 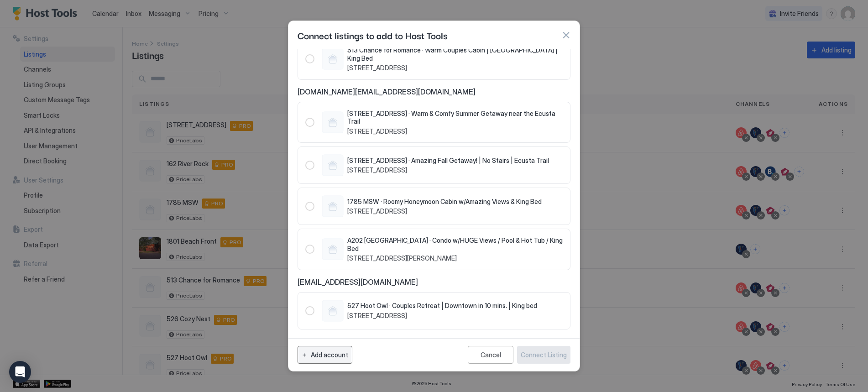 I want to click on button: Add account, so click(x=325, y=355).